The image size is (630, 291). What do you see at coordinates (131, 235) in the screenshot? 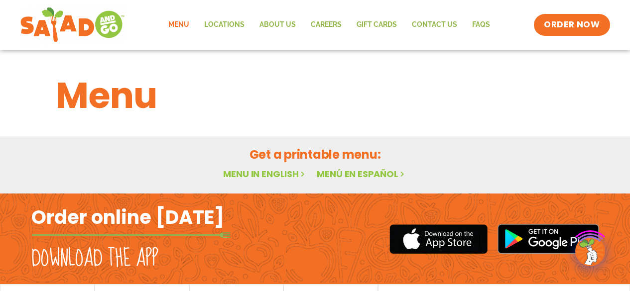
I see `img: fork` at bounding box center [131, 235].